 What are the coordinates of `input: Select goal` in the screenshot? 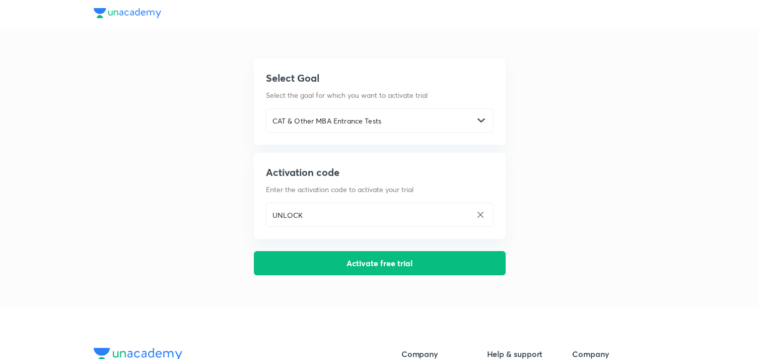 It's located at (370, 120).